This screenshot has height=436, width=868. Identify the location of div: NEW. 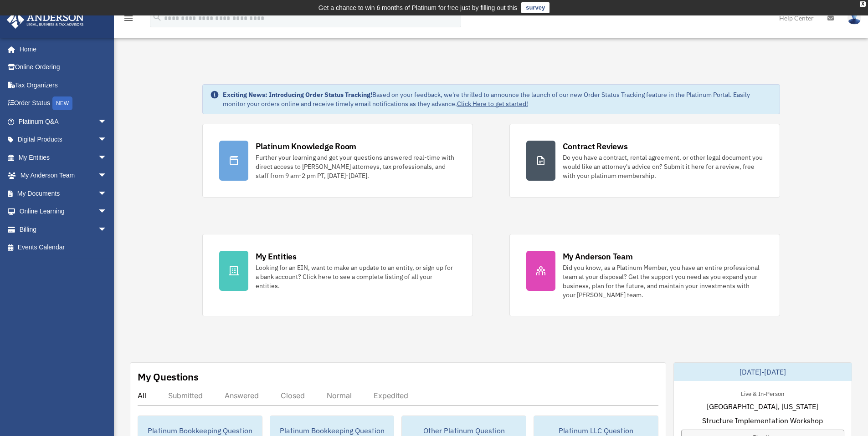
(62, 103).